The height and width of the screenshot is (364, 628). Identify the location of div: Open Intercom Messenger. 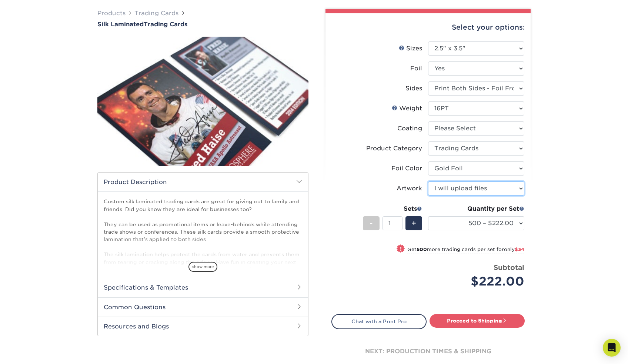
(612, 348).